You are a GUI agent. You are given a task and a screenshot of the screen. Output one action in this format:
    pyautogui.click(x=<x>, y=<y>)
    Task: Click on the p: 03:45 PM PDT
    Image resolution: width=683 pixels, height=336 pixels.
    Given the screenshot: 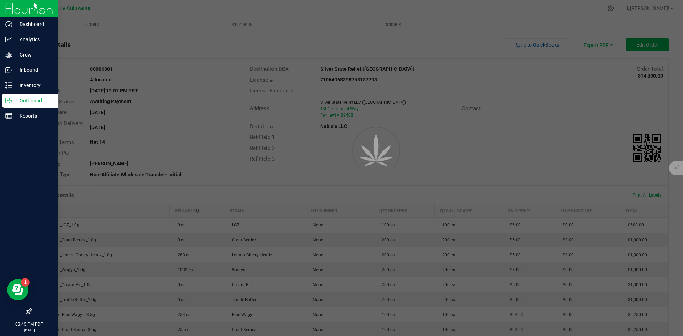 What is the action you would take?
    pyautogui.click(x=29, y=325)
    